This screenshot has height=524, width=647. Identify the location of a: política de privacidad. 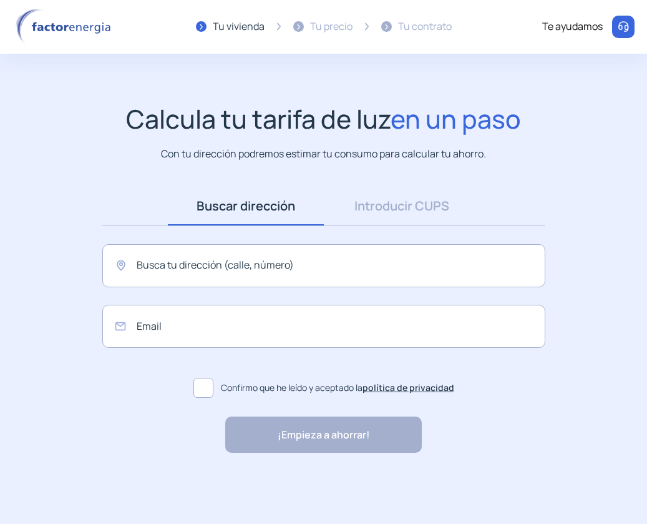
(408, 387).